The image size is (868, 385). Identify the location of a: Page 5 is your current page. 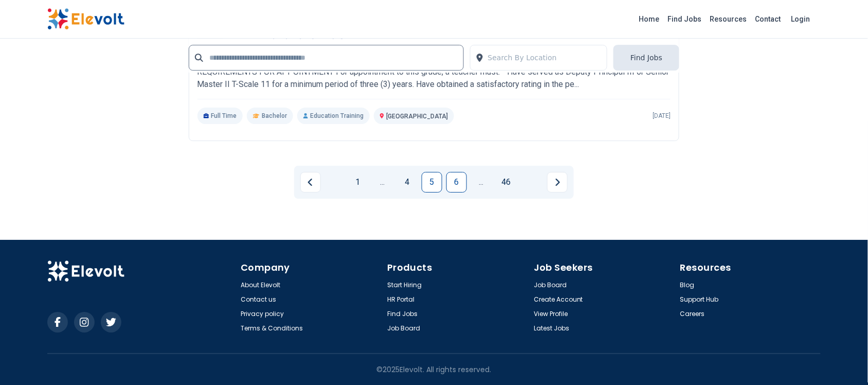
(432, 183).